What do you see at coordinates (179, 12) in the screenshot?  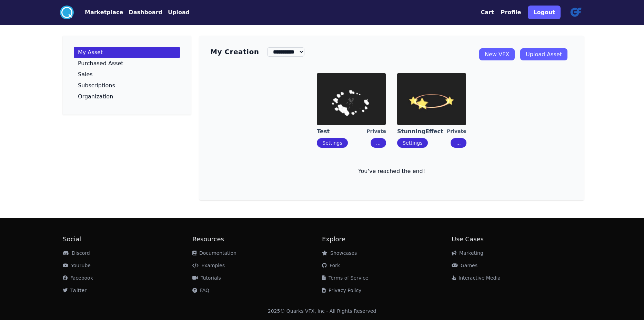 I see `button: Upload` at bounding box center [179, 12].